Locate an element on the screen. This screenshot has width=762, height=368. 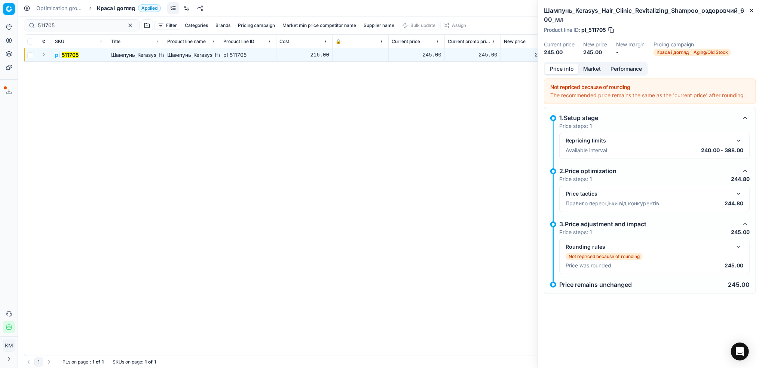
nav: breadcrumb is located at coordinates (98, 8).